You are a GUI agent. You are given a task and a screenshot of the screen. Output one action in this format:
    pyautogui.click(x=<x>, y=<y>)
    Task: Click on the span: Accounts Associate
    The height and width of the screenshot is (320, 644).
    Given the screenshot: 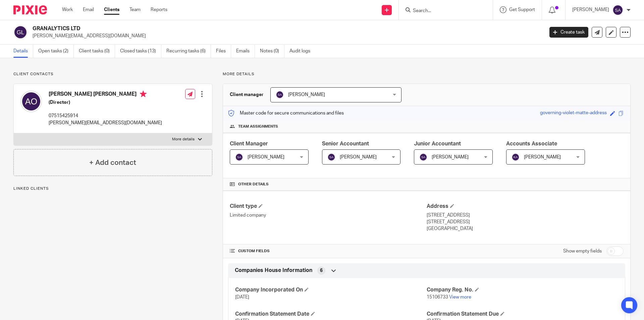 What is the action you would take?
    pyautogui.click(x=532, y=144)
    